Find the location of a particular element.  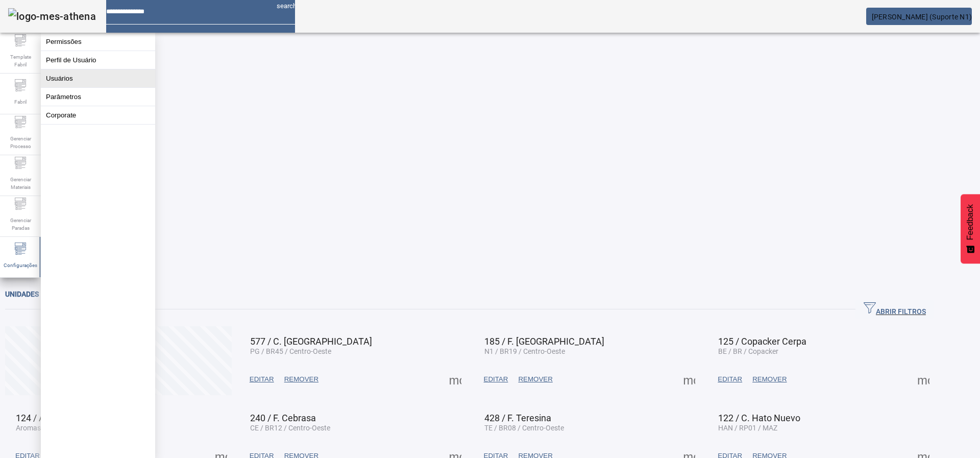

button: Criar unidade is located at coordinates (118, 360).